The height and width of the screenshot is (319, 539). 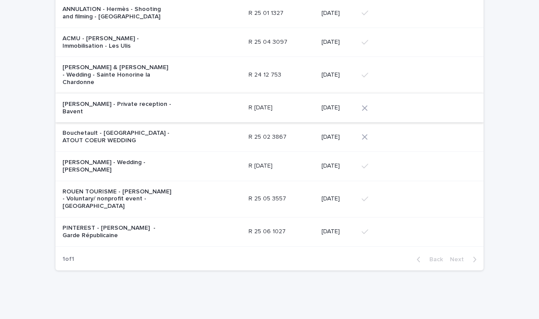 What do you see at coordinates (465, 259) in the screenshot?
I see `button: Next` at bounding box center [465, 259].